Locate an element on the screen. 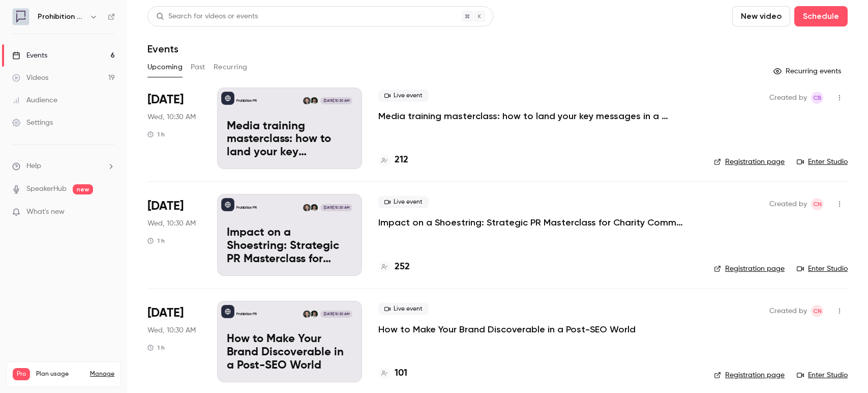  div: Settings is located at coordinates (33, 122).